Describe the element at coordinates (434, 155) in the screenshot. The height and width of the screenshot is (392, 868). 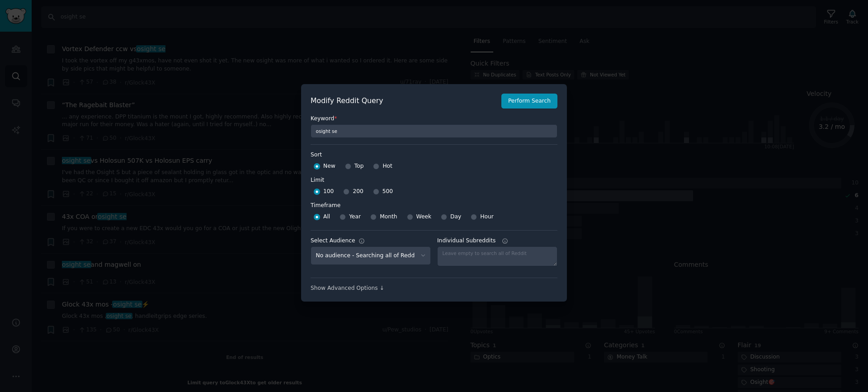
I see `label: Sort` at that location.